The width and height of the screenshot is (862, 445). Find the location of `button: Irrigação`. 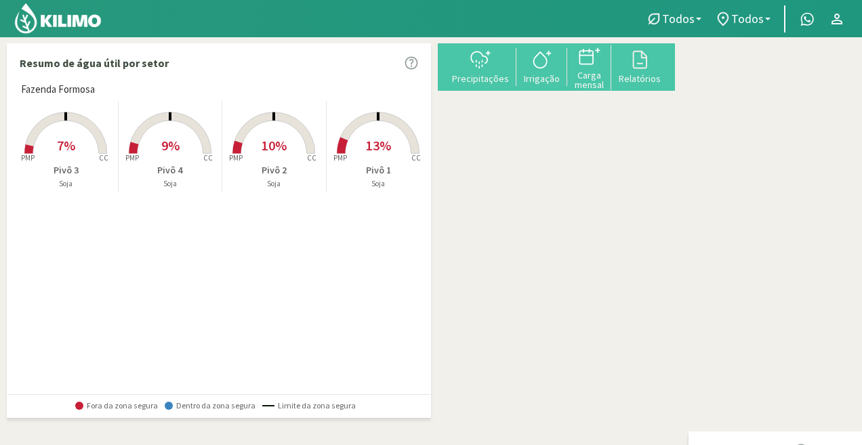

button: Irrigação is located at coordinates (541, 66).